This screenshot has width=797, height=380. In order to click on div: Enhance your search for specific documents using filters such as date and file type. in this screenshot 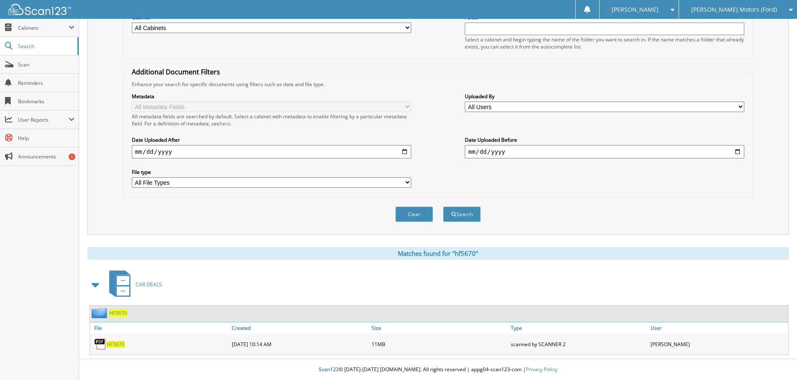, I will do `click(438, 84)`.